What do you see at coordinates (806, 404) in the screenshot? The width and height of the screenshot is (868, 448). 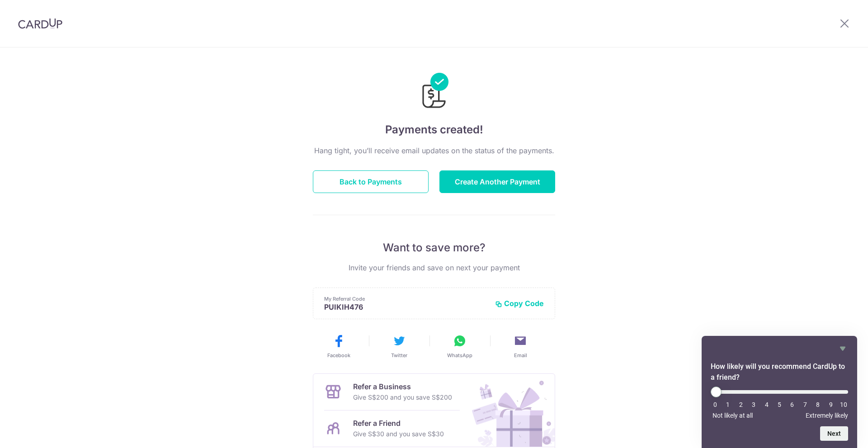 I see `li: 7` at bounding box center [806, 404].